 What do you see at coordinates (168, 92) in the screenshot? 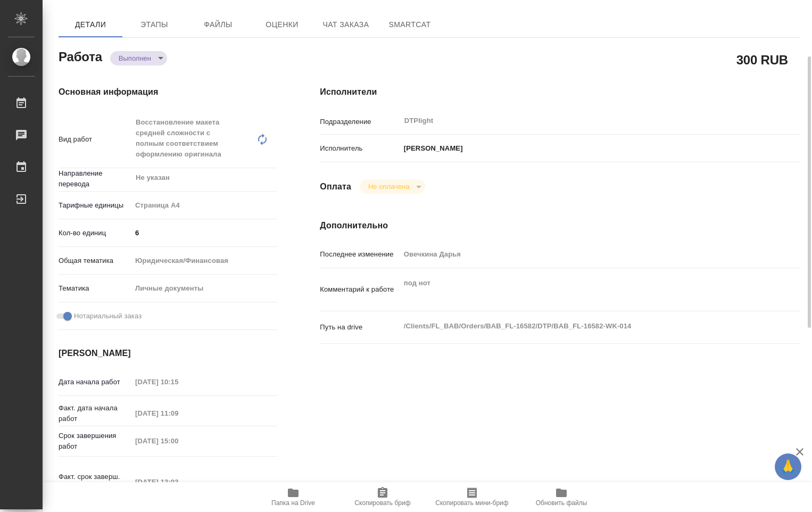
I see `h4: Основная информация` at bounding box center [168, 92].